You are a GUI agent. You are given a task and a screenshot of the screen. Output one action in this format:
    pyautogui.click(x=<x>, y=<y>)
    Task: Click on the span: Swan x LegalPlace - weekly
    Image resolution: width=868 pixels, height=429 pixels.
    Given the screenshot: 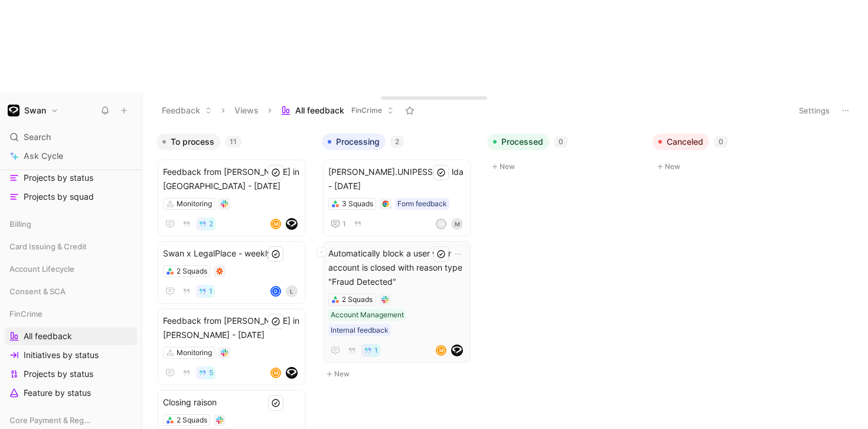 What is the action you would take?
    pyautogui.click(x=231, y=254)
    